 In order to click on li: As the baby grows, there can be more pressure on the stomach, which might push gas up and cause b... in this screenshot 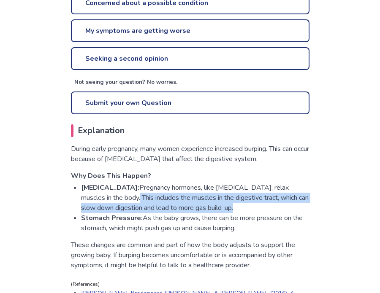, I will do `click(195, 223)`.